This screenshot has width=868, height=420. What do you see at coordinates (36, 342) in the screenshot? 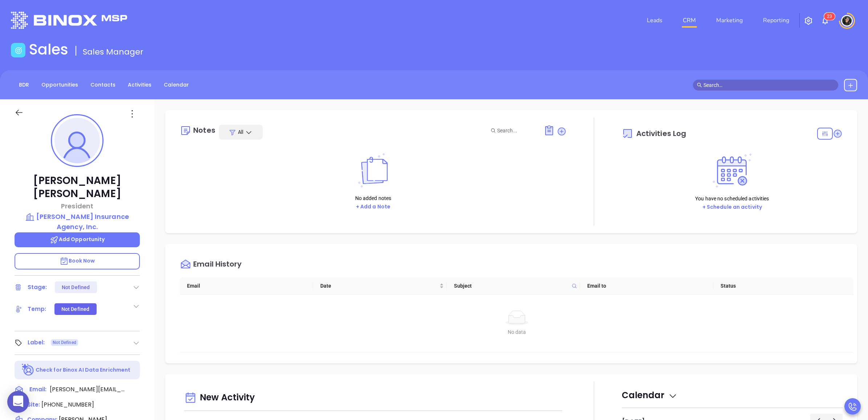
I see `div: Label:` at bounding box center [36, 342].